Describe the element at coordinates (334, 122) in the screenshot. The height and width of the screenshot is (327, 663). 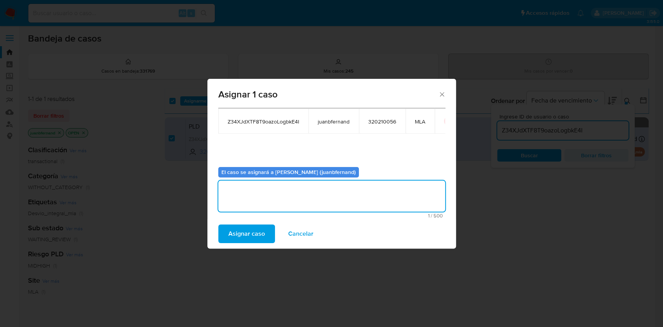
I see `span: juanbfernand` at that location.